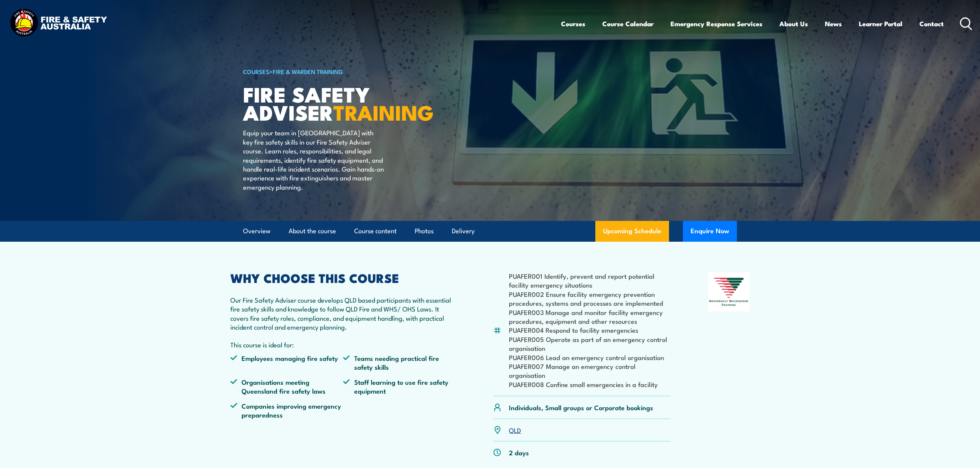 The height and width of the screenshot is (468, 980). What do you see at coordinates (573, 23) in the screenshot?
I see `a: Courses` at bounding box center [573, 23].